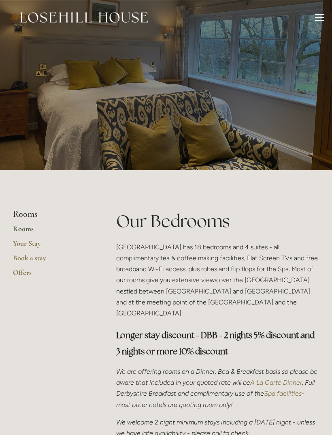 The height and width of the screenshot is (435, 332). I want to click on em: Spa facilities, so click(283, 393).